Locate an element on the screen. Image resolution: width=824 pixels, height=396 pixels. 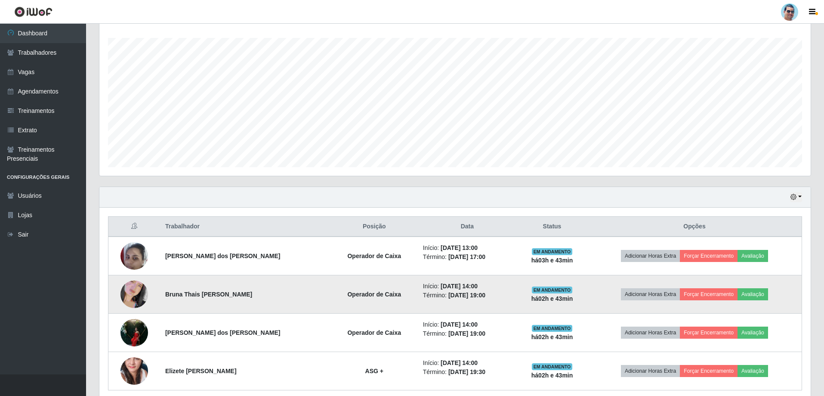
th: Posição is located at coordinates (375, 226).